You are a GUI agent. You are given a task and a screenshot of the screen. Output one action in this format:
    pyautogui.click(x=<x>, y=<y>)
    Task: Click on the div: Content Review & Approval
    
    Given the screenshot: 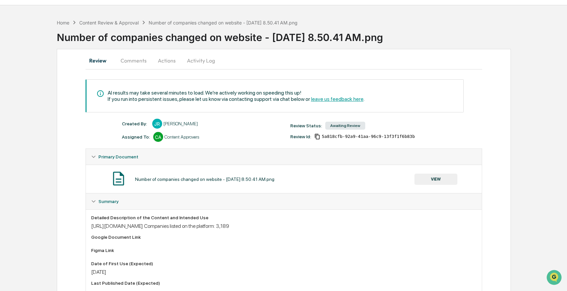 What is the action you would take?
    pyautogui.click(x=109, y=22)
    